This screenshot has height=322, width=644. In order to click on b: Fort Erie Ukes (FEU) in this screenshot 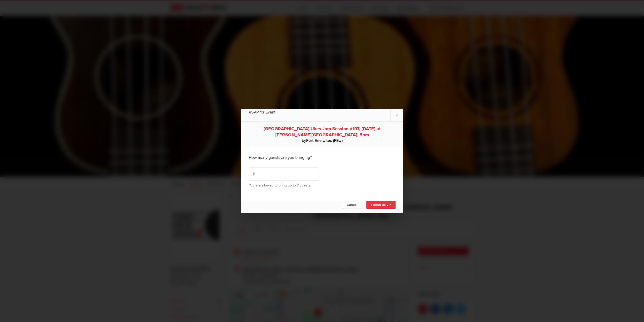, I will do `click(324, 140)`.